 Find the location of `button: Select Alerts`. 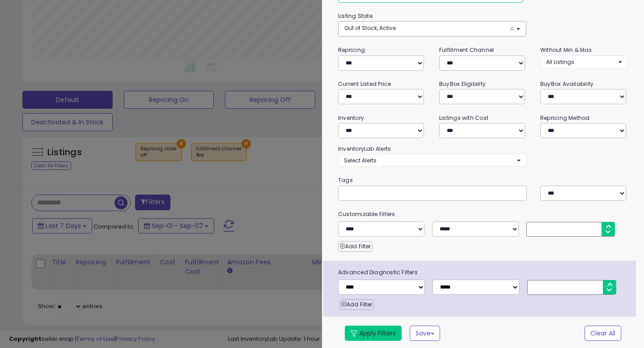

button: Select Alerts is located at coordinates (432, 160).